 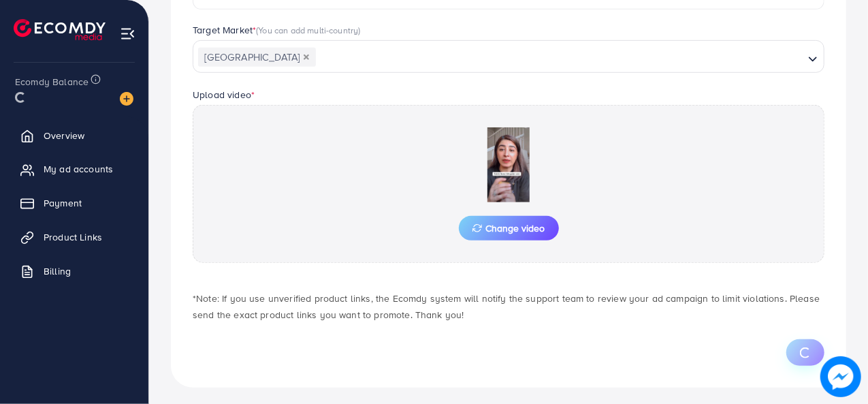 I want to click on a: Billing, so click(x=74, y=271).